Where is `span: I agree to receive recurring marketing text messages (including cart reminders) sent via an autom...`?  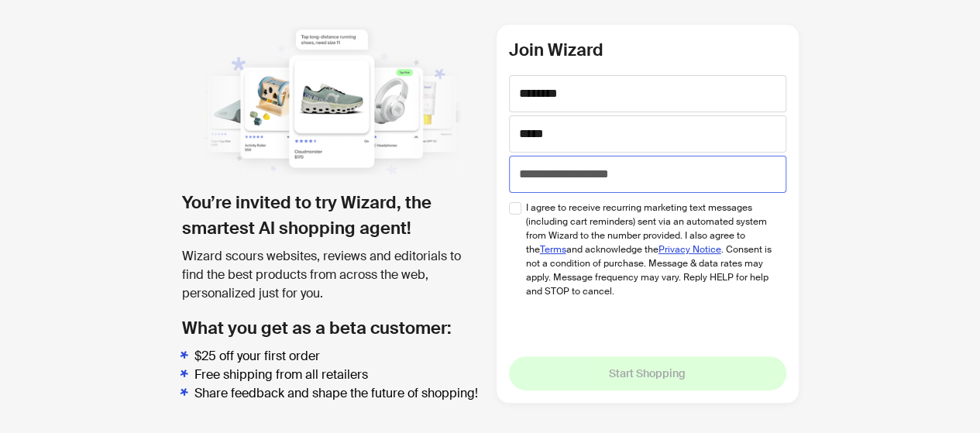 span: I agree to receive recurring marketing text messages (including cart reminders) sent via an autom... is located at coordinates (649, 249).